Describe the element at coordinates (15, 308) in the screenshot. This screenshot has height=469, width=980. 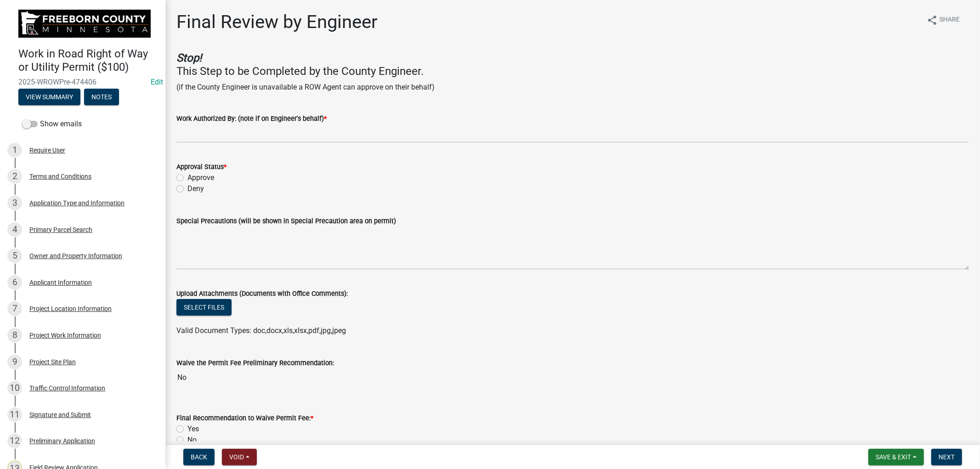
I see `div: 7` at that location.